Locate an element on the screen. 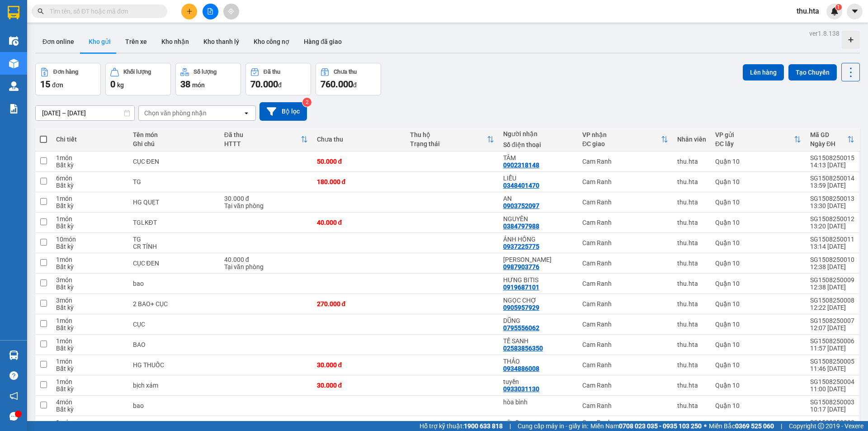 The image size is (868, 431). span: aim is located at coordinates (231, 12).